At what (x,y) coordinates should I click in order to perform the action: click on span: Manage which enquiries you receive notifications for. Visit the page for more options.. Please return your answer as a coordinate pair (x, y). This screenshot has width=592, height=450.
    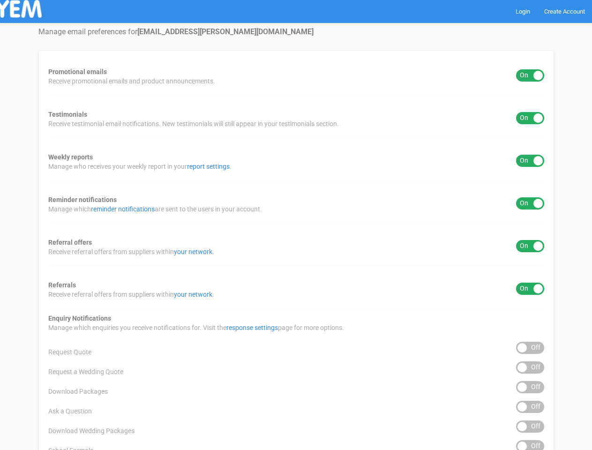
    Looking at the image, I should click on (196, 328).